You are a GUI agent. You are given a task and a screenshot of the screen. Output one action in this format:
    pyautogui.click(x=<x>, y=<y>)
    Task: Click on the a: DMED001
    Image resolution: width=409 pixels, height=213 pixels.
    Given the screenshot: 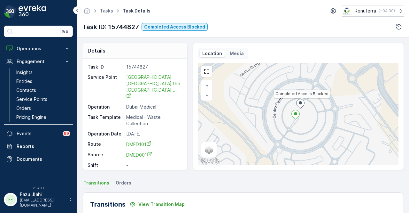 What is the action you would take?
    pyautogui.click(x=153, y=154)
    